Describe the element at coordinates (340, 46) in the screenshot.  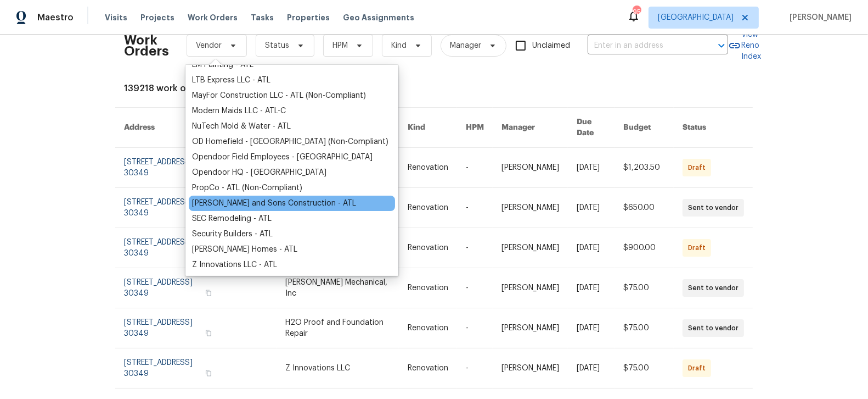
I see `span: HPM` at that location.